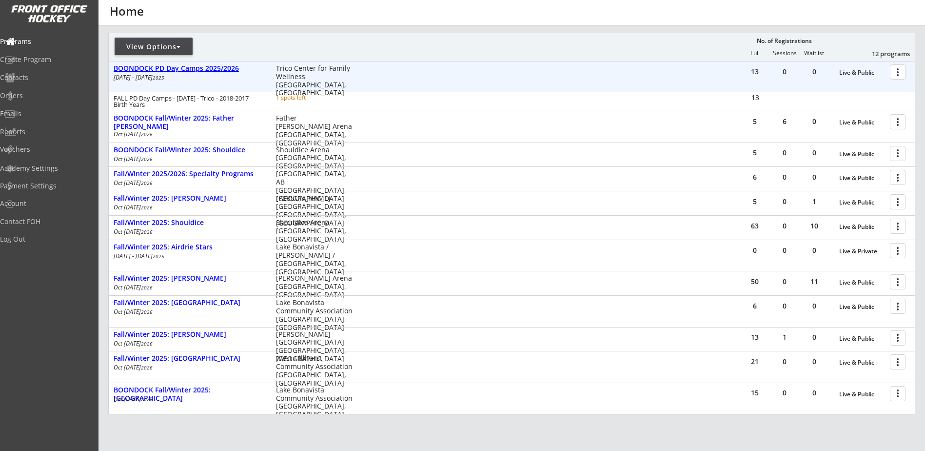 Image resolution: width=925 pixels, height=451 pixels. I want to click on div: 15, so click(755, 393).